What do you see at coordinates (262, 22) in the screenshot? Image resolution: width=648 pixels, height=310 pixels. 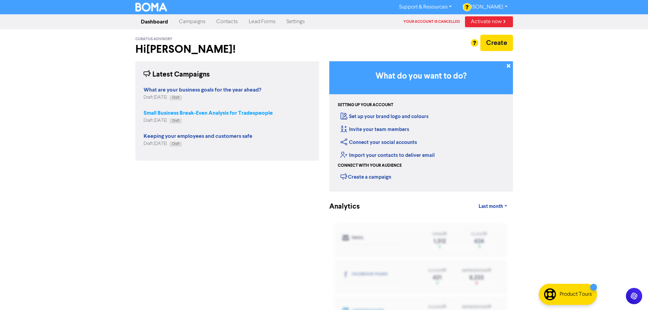 I see `a: Lead Forms` at bounding box center [262, 22].